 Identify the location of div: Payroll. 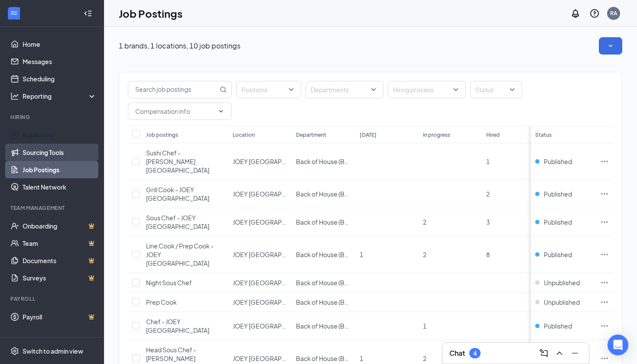
(52, 298).